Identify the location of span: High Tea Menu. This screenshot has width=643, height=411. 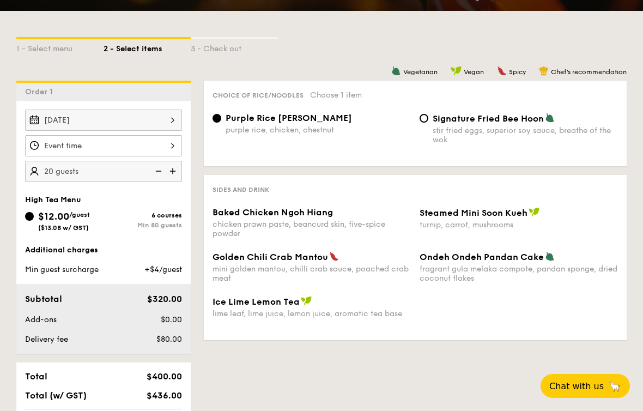
(53, 200).